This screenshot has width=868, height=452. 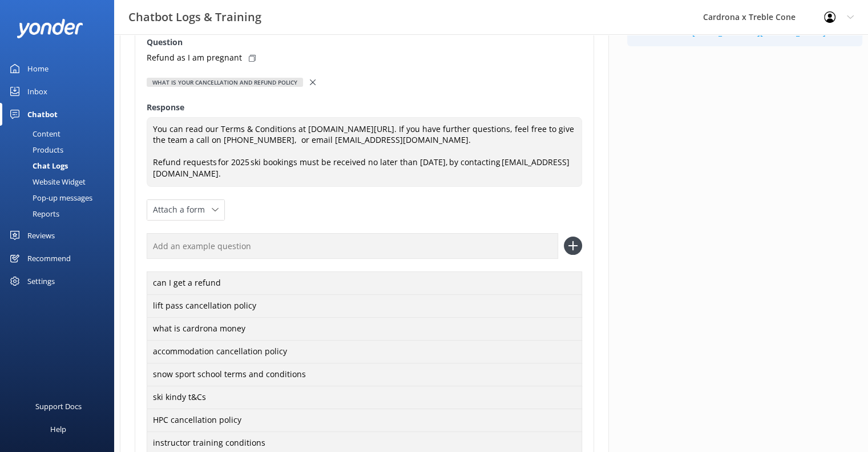 What do you see at coordinates (194, 17) in the screenshot?
I see `h3: Chatbot Logs & Training` at bounding box center [194, 17].